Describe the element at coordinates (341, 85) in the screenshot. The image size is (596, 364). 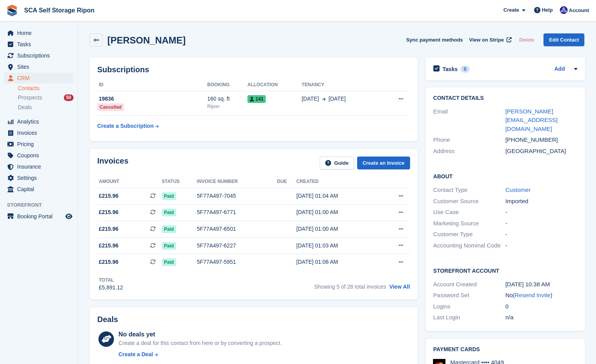
I see `th: Tenancy` at that location.